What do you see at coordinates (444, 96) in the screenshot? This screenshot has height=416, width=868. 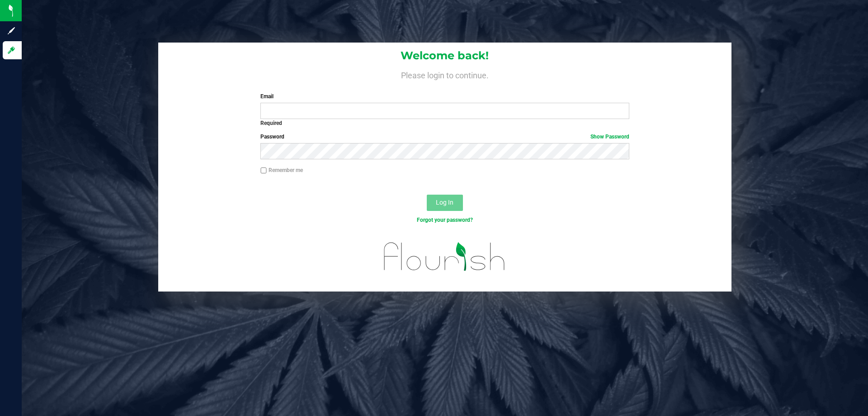 I see `label: Email` at bounding box center [444, 96].